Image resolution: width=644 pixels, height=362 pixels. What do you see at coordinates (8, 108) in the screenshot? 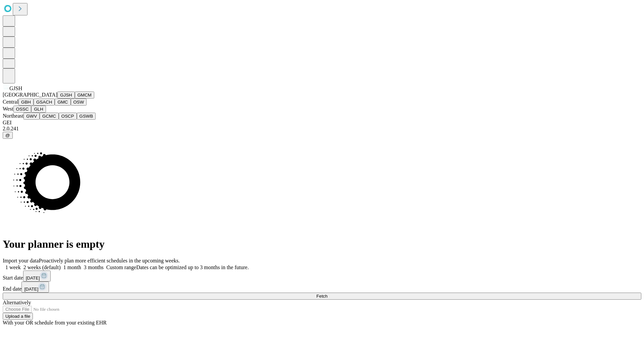
I see `span: West` at bounding box center [8, 108].